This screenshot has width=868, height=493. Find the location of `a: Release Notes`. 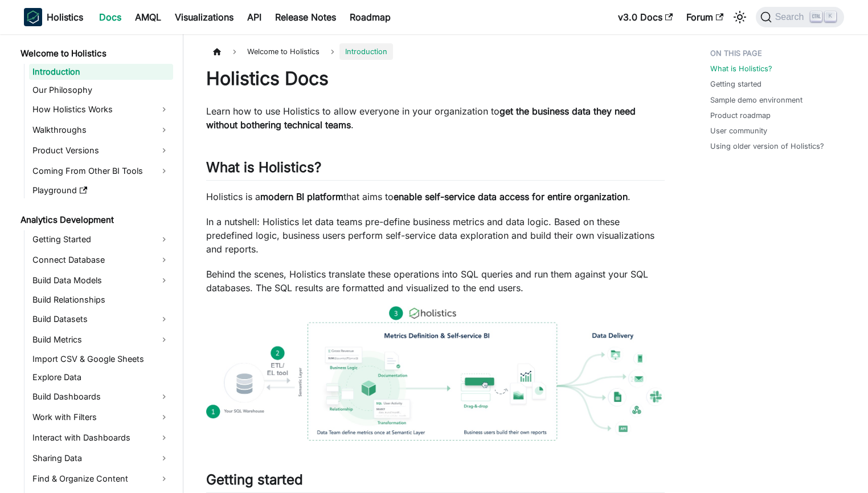

a: Release Notes is located at coordinates (306, 17).